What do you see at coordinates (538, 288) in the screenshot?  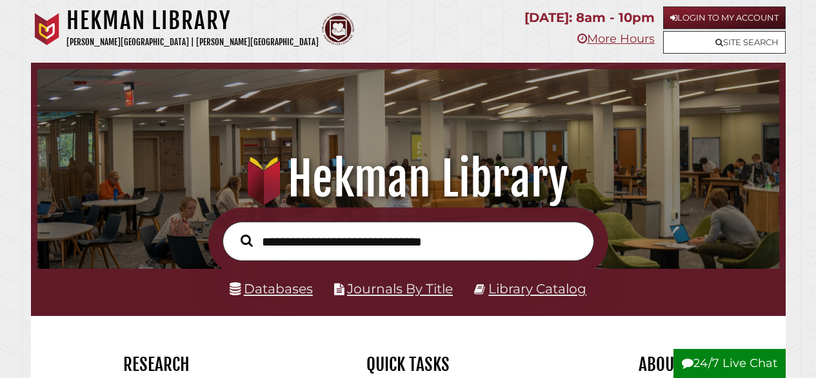 I see `a: Library Catalog` at bounding box center [538, 288].